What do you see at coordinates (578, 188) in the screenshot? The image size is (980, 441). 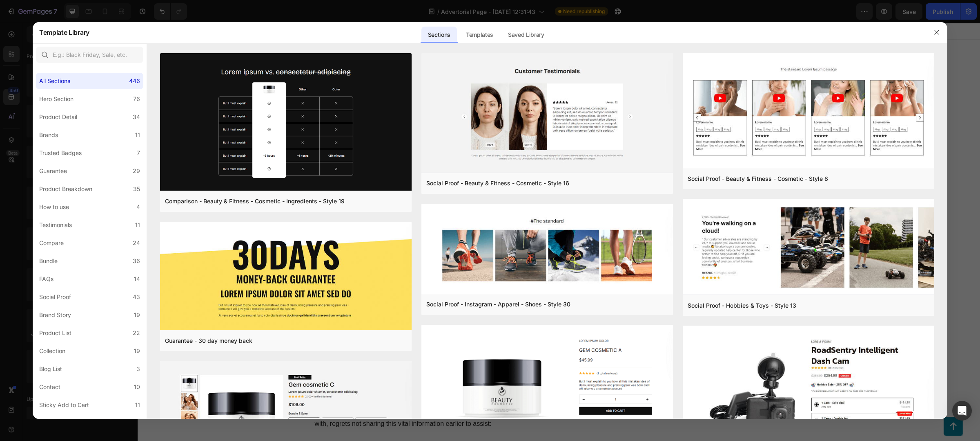 I see `p: Over 116,230+ Happy Customers` at bounding box center [578, 188].